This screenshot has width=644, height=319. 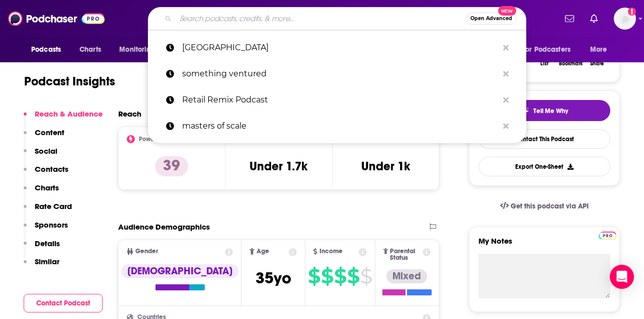 What do you see at coordinates (63, 303) in the screenshot?
I see `button: Contact Podcast` at bounding box center [63, 303].